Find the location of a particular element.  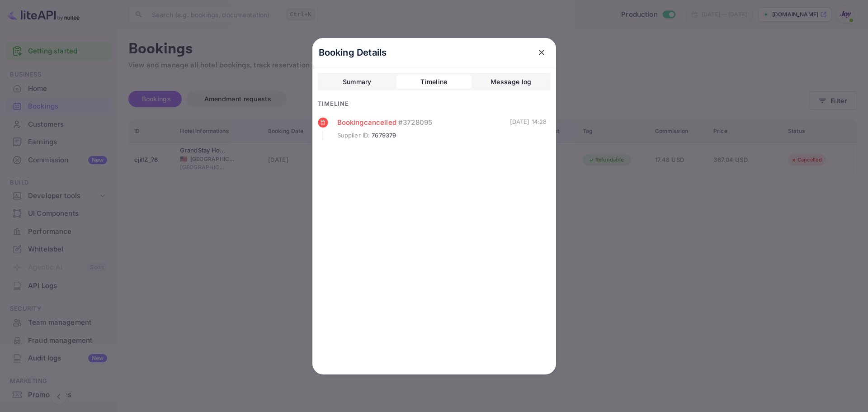

div: Summary is located at coordinates (357, 82).